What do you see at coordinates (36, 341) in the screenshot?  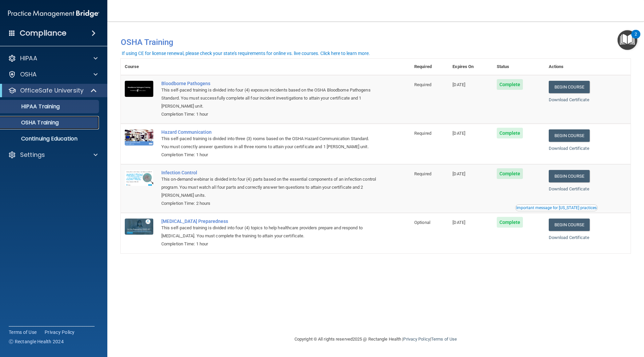 I see `span: Ⓒ Rectangle Health 2024` at bounding box center [36, 341].